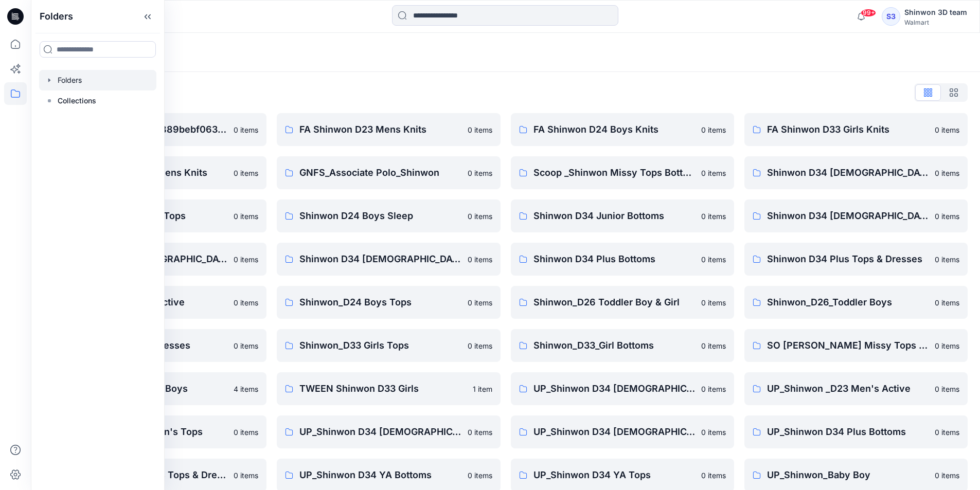 This screenshot has height=490, width=980. Describe the element at coordinates (389, 303) in the screenshot. I see `a: Shinwon_D24 Boys Tops0 items` at that location.